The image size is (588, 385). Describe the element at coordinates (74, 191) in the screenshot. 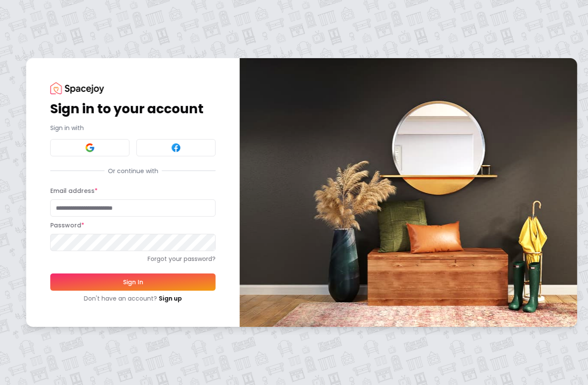

I see `label: Email address` at that location.